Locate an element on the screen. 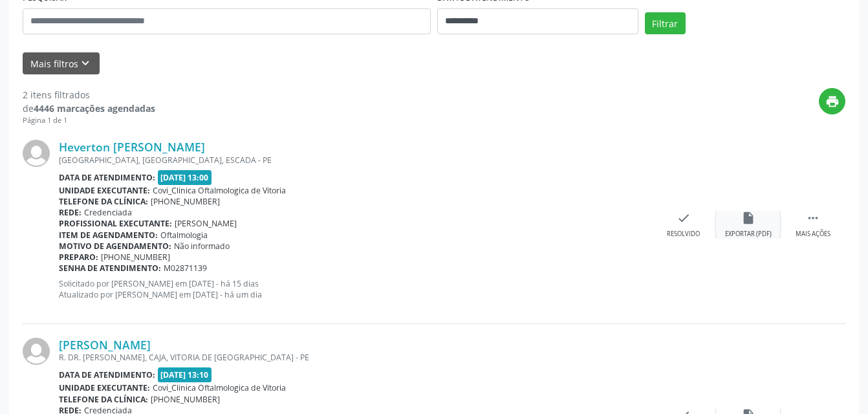 This screenshot has height=414, width=868. button: Mais filtroskeyboard_arrow_down is located at coordinates (61, 63).